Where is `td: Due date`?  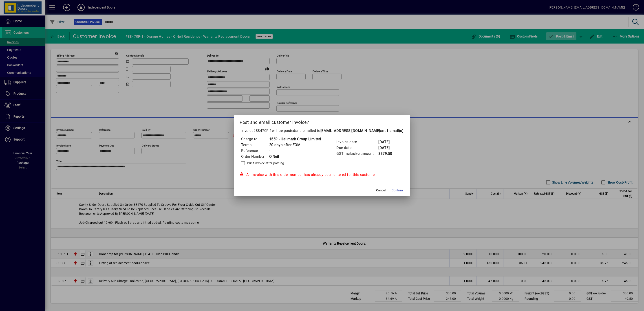
td: Due date is located at coordinates (357, 148).